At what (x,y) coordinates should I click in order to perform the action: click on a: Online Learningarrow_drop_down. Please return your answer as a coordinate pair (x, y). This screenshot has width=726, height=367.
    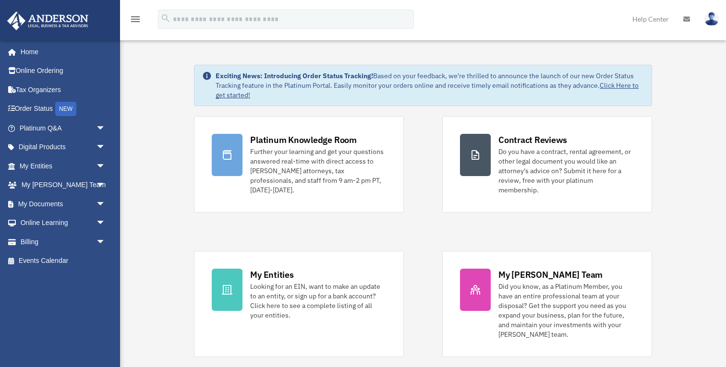
    Looking at the image, I should click on (63, 223).